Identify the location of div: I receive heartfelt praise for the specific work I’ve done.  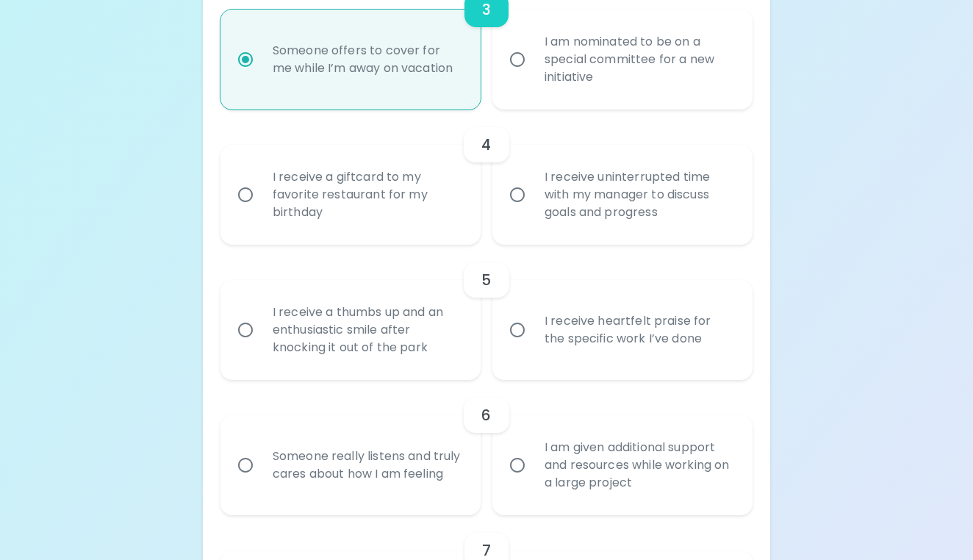
(639, 330).